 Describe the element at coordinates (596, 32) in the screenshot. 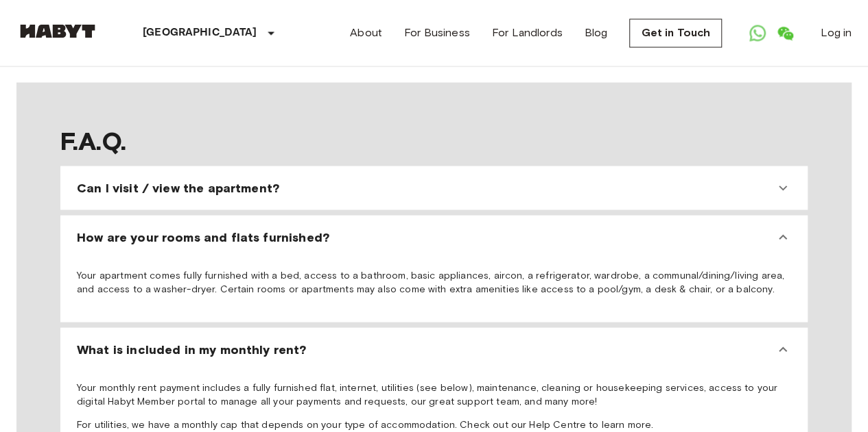

I see `a: Blog` at that location.